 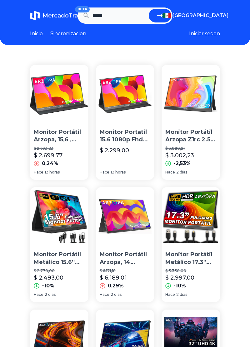 I want to click on p: $ 3.002,23, so click(x=180, y=156).